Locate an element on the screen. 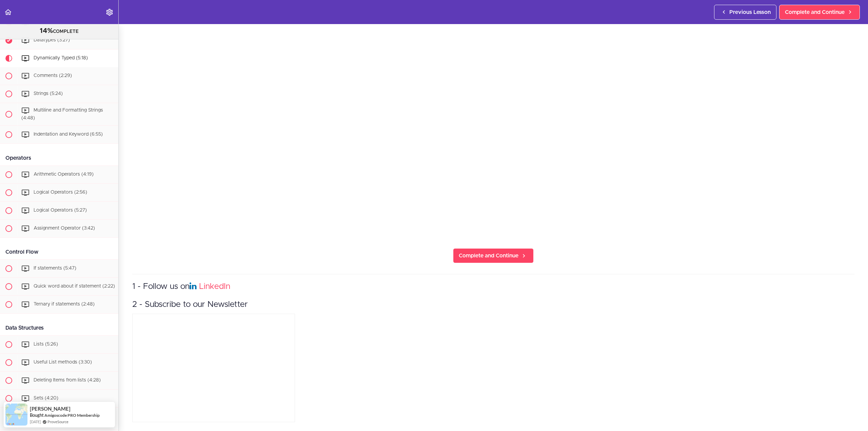  span: If statements (5:47) is located at coordinates (55, 268).